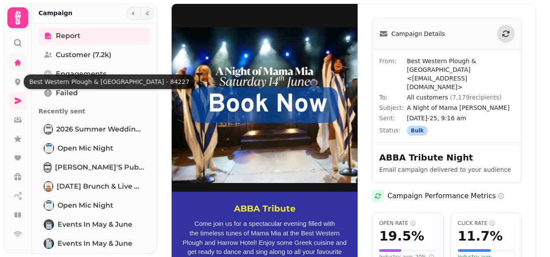 Image resolution: width=550 pixels, height=257 pixels. What do you see at coordinates (55, 13) in the screenshot?
I see `h2: Campaign` at bounding box center [55, 13].